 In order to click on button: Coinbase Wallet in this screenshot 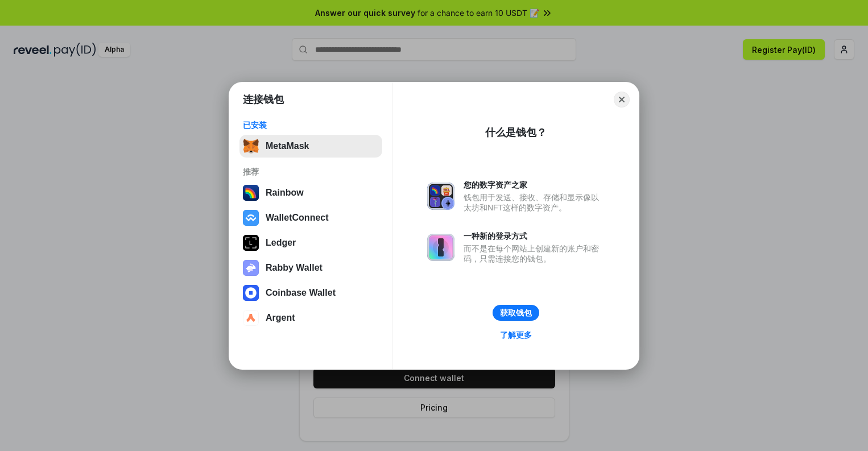, I will do `click(311, 293)`.